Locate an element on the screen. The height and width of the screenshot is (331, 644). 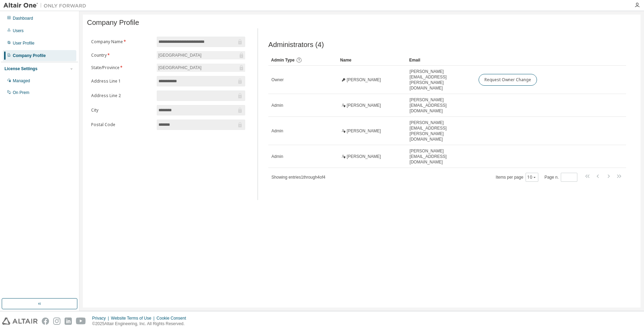
label: Country is located at coordinates (122, 55).